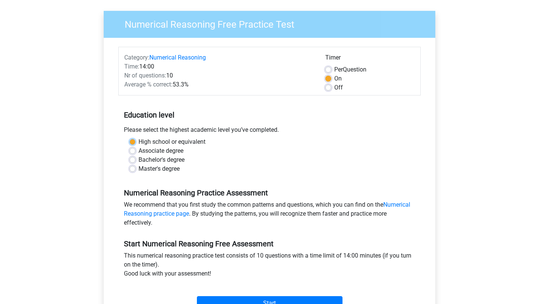 This screenshot has height=304, width=539. Describe the element at coordinates (161, 151) in the screenshot. I see `label: Associate degree` at that location.